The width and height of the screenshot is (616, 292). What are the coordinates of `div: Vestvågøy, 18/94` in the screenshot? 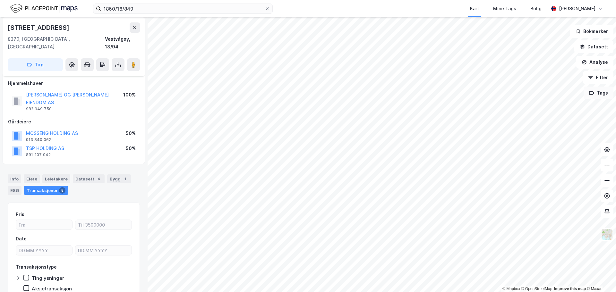 It's located at (122, 43).